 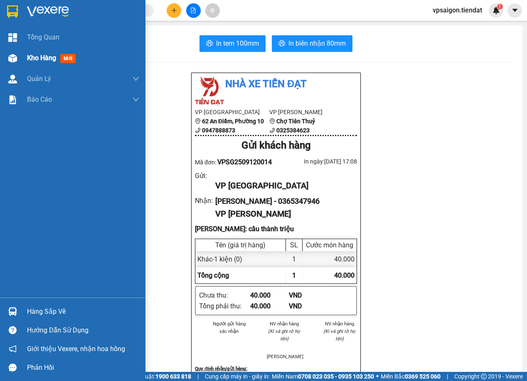 I want to click on div: Gửi khách hàng, so click(x=276, y=146).